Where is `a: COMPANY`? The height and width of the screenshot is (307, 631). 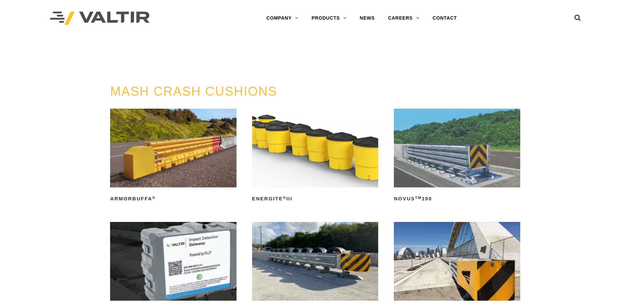
a: COMPANY is located at coordinates (282, 18).